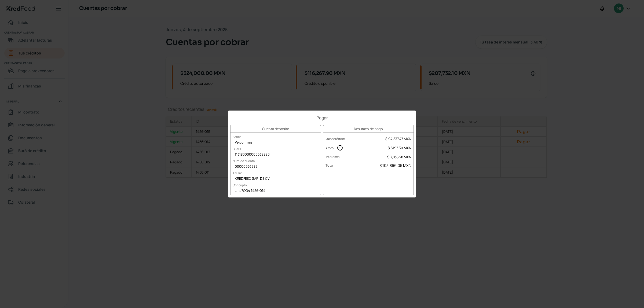 The width and height of the screenshot is (644, 308). Describe the element at coordinates (275, 191) in the screenshot. I see `div: Lms7OG4 1456-014` at that location.